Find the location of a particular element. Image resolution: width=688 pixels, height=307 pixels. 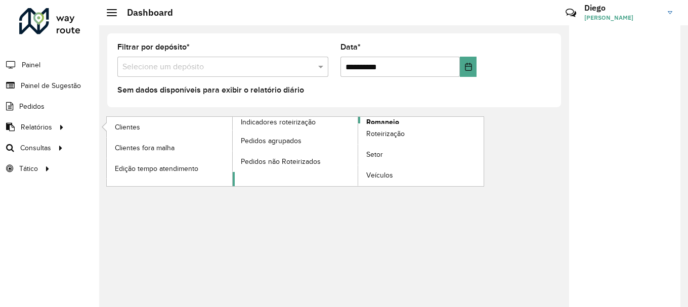

button: Choose Date is located at coordinates (468, 67).